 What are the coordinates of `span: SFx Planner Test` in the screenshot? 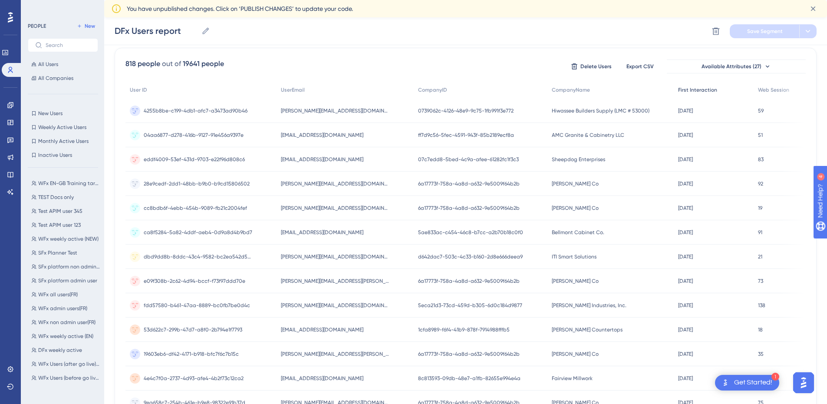 It's located at (58, 253).